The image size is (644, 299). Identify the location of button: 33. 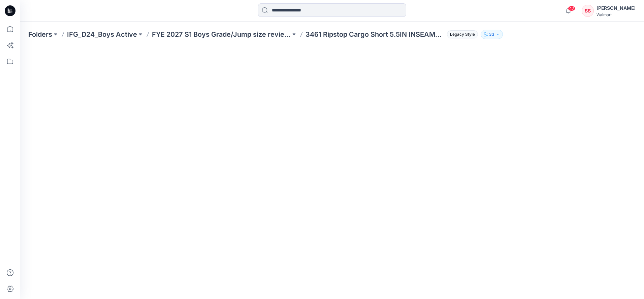
(492, 34).